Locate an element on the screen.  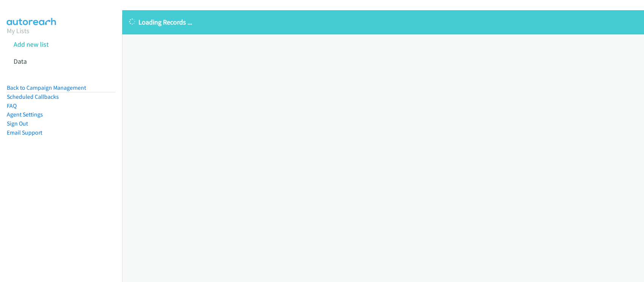
a: My Lists is located at coordinates (18, 31).